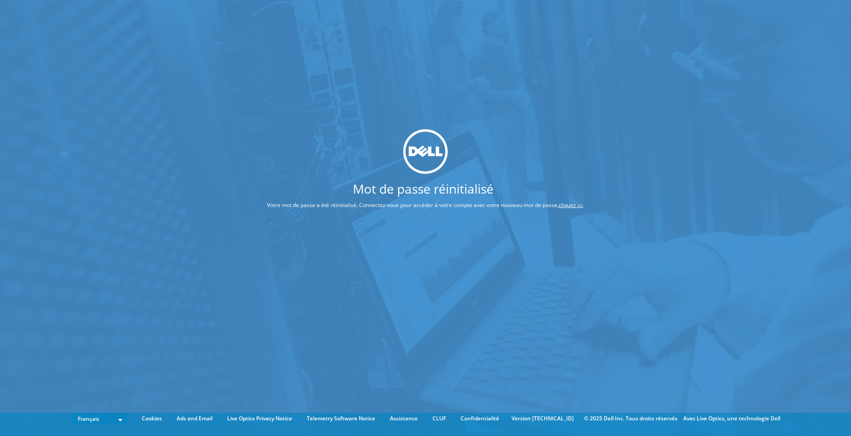 The height and width of the screenshot is (436, 851). What do you see at coordinates (425, 205) in the screenshot?
I see `p: Votre mot de passe a été réinitialisé. Connectez-vous pour accéder à votre compte avec votre nouv...` at bounding box center [425, 205].